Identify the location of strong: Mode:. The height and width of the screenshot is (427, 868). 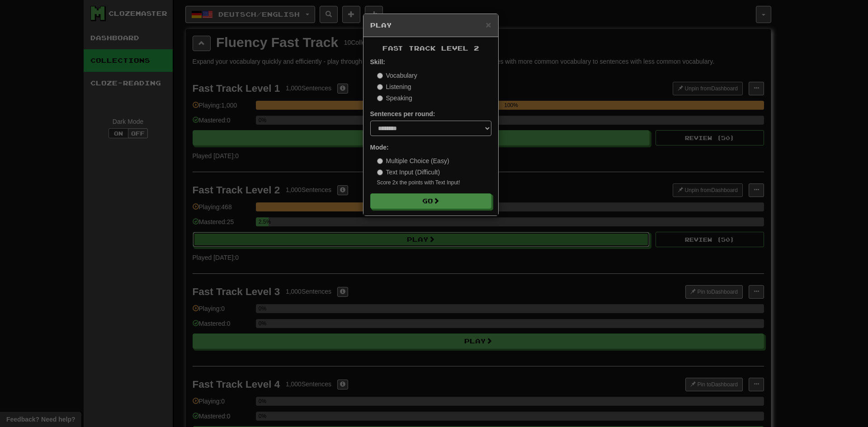
(379, 148).